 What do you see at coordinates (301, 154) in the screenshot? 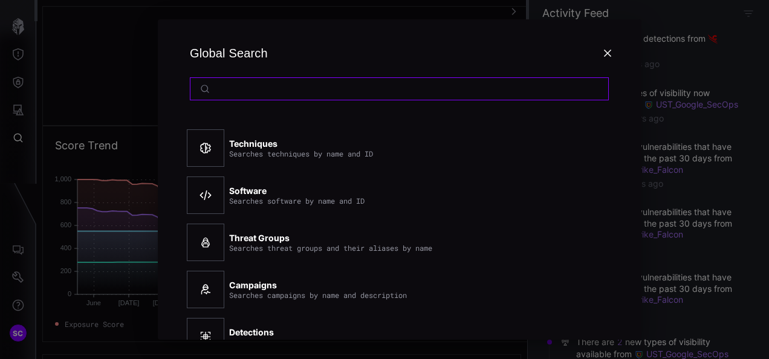
I see `div: Searches techniques by name and ID` at bounding box center [301, 154].